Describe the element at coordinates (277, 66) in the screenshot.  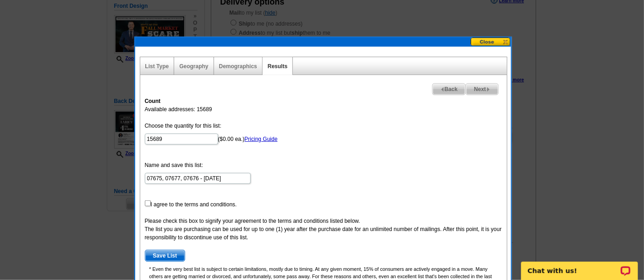
I see `a: Results` at that location.